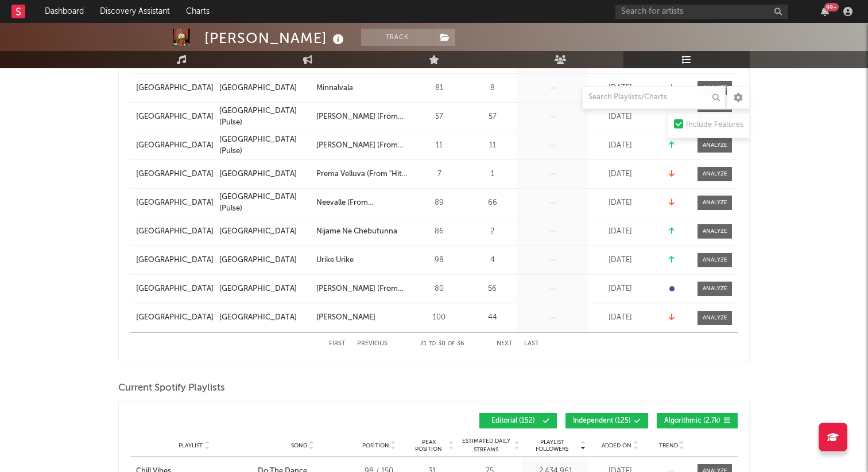 Image resolution: width=868 pixels, height=472 pixels. Describe the element at coordinates (439, 289) in the screenshot. I see `div: 80` at that location.